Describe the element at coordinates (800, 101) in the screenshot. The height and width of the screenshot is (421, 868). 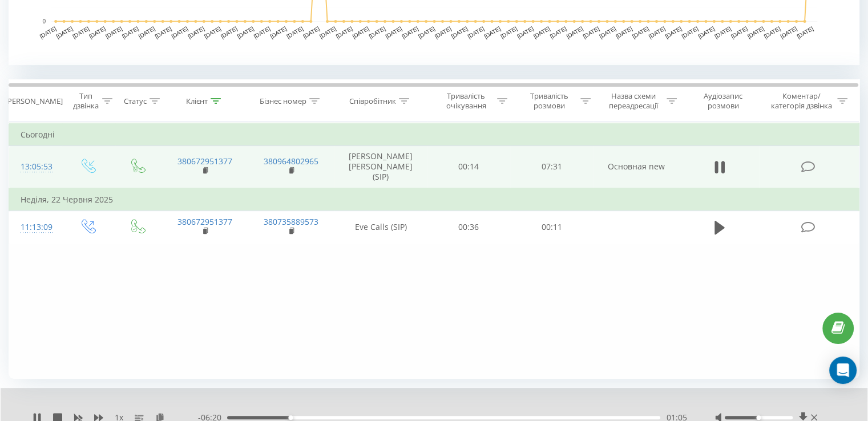
I see `div: Коментар/категорія дзвінка` at that location.